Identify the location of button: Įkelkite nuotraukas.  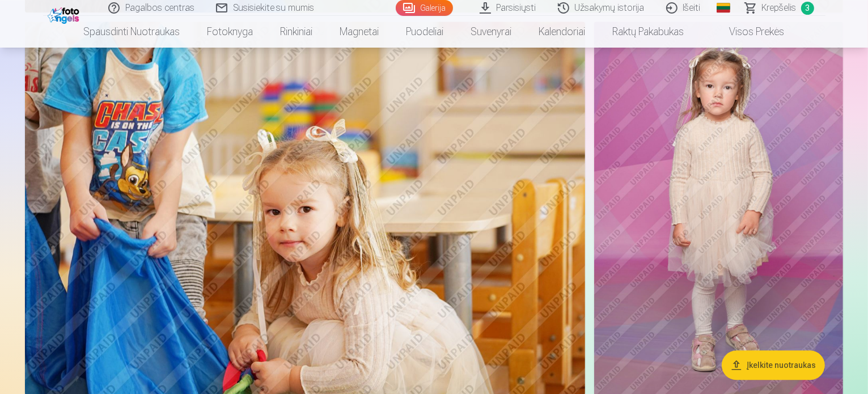
(773, 365).